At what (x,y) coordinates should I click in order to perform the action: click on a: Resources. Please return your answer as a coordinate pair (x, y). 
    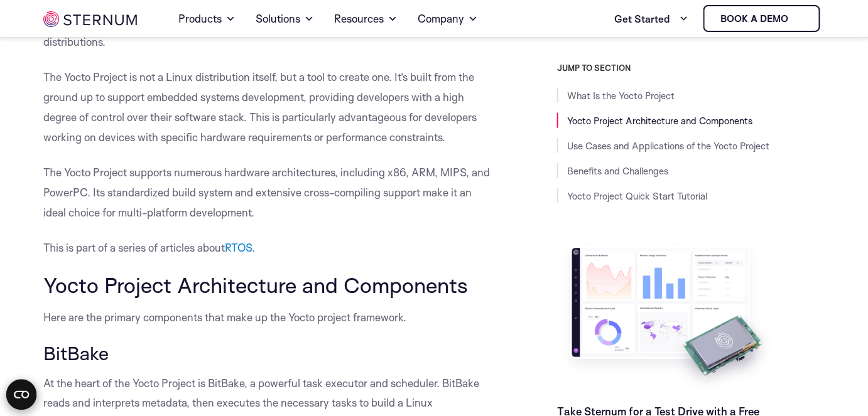
    Looking at the image, I should click on (366, 19).